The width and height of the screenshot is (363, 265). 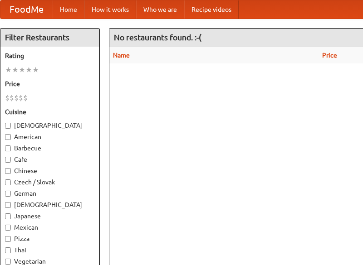 What do you see at coordinates (8, 137) in the screenshot?
I see `input: American` at bounding box center [8, 137].